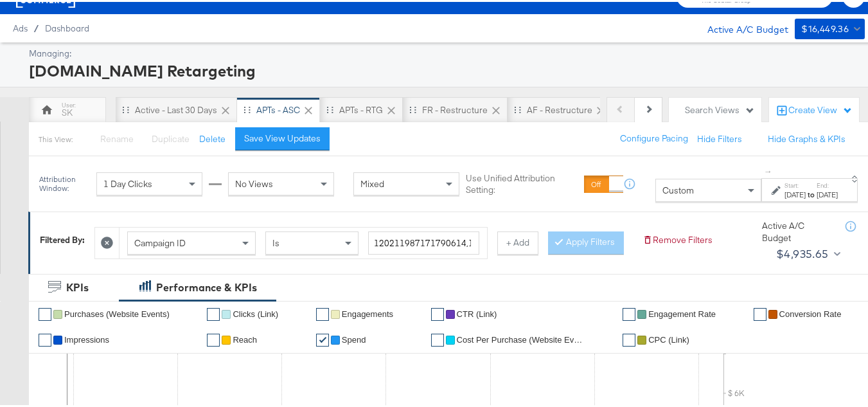 The image size is (868, 407). I want to click on div: $16,449.36, so click(825, 27).